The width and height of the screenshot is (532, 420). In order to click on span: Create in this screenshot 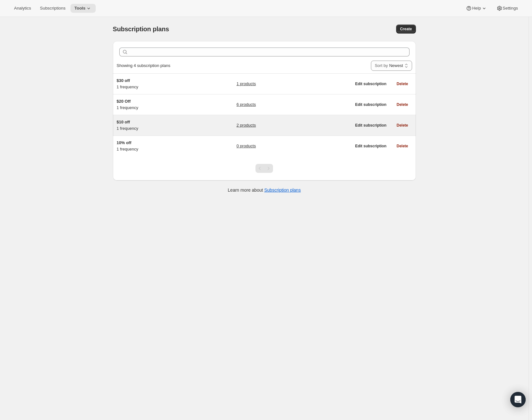, I will do `click(405, 29)`.